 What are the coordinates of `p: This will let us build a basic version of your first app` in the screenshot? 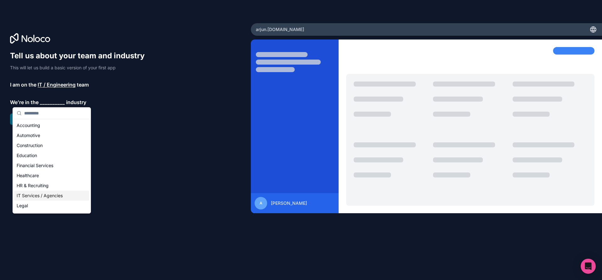 It's located at (80, 68).